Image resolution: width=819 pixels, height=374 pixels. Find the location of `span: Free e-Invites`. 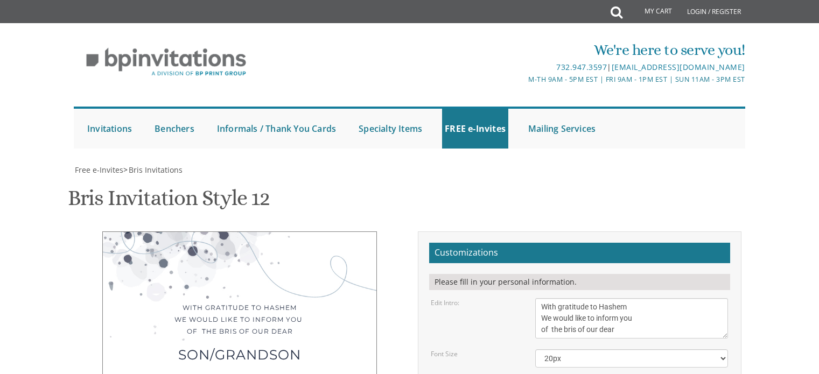

span: Free e-Invites is located at coordinates (99, 170).